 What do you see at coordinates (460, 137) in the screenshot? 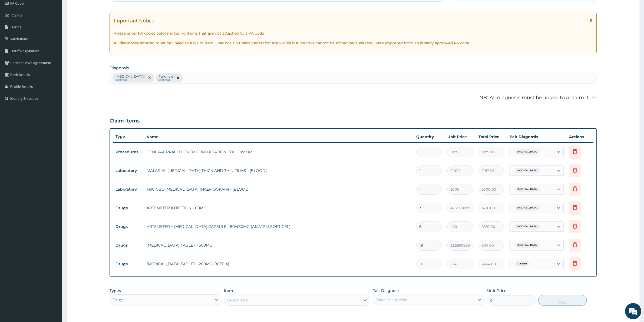
I see `th: Unit Price` at bounding box center [460, 137].